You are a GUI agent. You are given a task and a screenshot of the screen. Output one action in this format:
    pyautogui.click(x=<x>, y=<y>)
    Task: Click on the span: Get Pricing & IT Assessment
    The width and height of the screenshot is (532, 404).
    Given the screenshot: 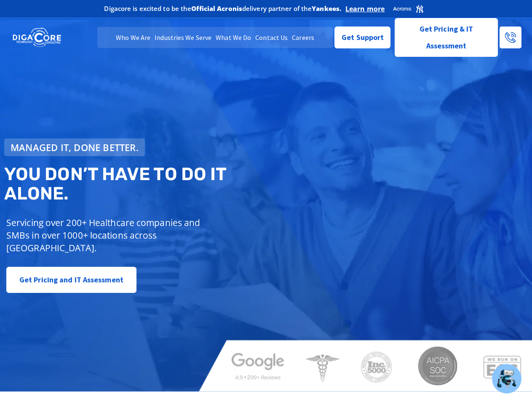 What is the action you would take?
    pyautogui.click(x=446, y=37)
    